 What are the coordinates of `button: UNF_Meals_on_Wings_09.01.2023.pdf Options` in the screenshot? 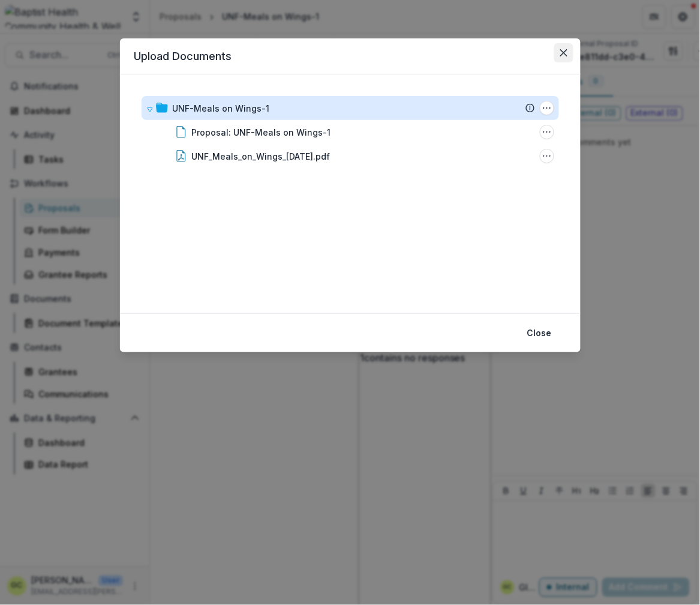 It's located at (547, 156).